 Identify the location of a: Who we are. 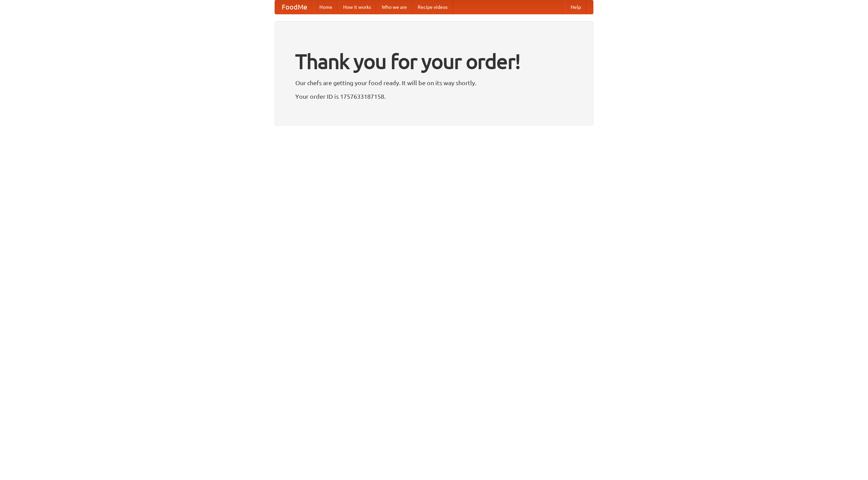
(394, 7).